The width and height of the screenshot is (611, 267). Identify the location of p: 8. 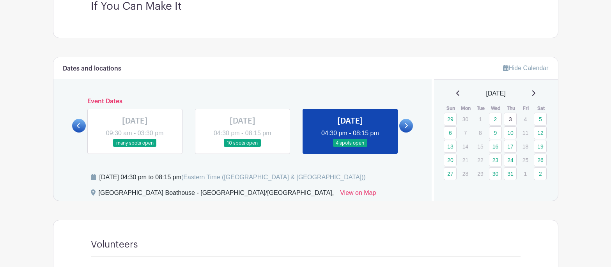
(480, 133).